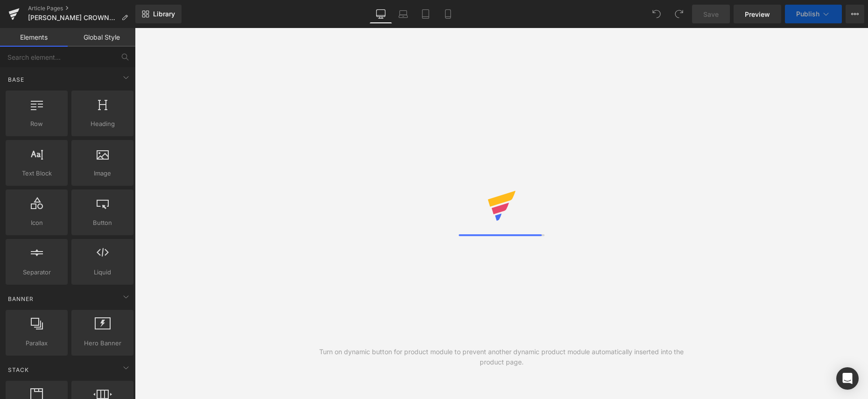 The image size is (868, 399). What do you see at coordinates (656, 14) in the screenshot?
I see `button: Undo` at bounding box center [656, 14].